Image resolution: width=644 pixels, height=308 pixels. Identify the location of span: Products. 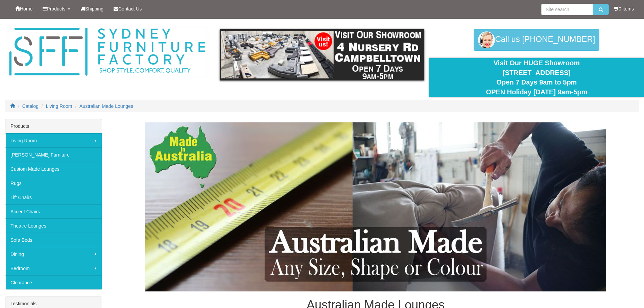
(56, 9).